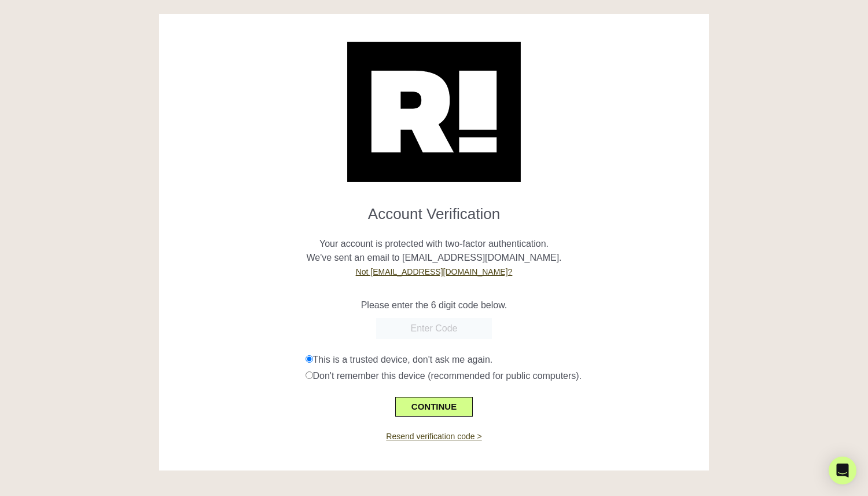  Describe the element at coordinates (434, 209) in the screenshot. I see `h1: Account Verification` at that location.